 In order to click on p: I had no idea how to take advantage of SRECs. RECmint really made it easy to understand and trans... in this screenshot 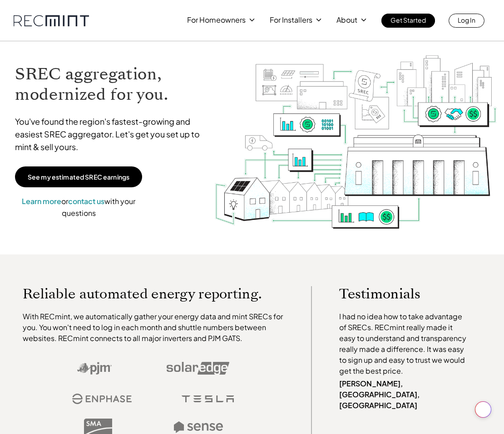, I will do `click(405, 344)`.